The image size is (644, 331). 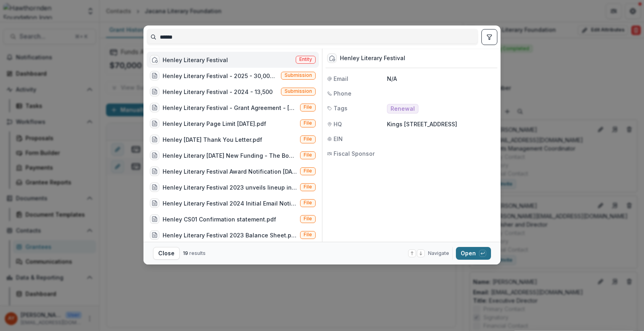 I want to click on span: 19, so click(x=185, y=253).